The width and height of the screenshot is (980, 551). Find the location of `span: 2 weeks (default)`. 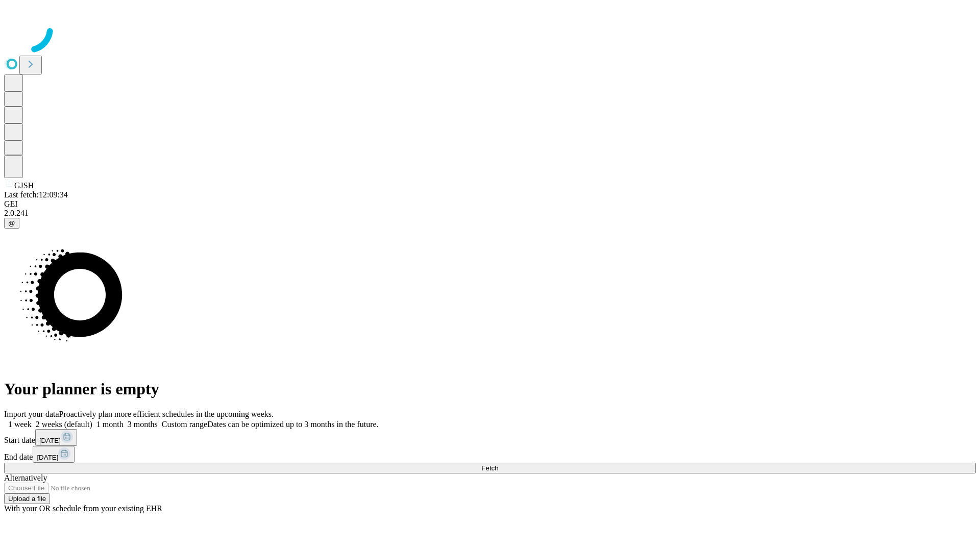

span: 2 weeks (default) is located at coordinates (64, 424).